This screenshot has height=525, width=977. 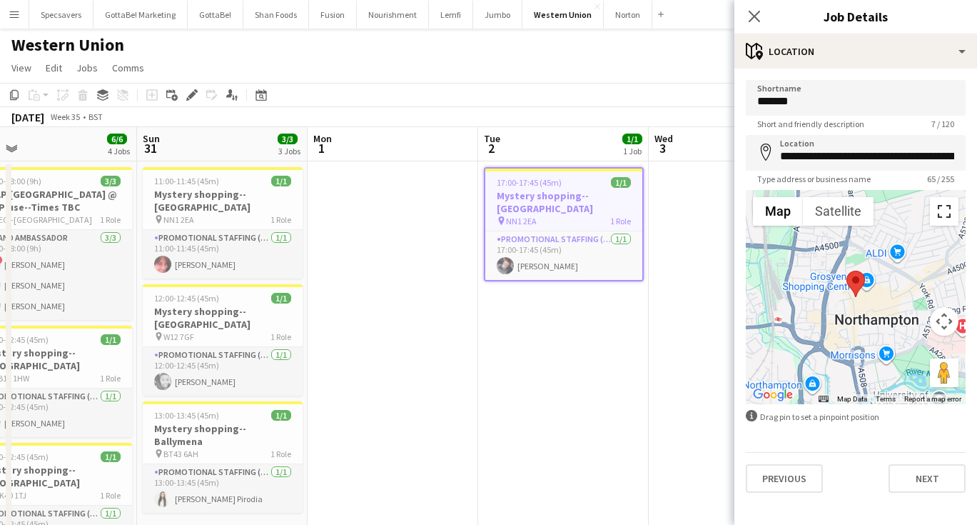 What do you see at coordinates (96, 116) in the screenshot?
I see `div: BST` at bounding box center [96, 116].